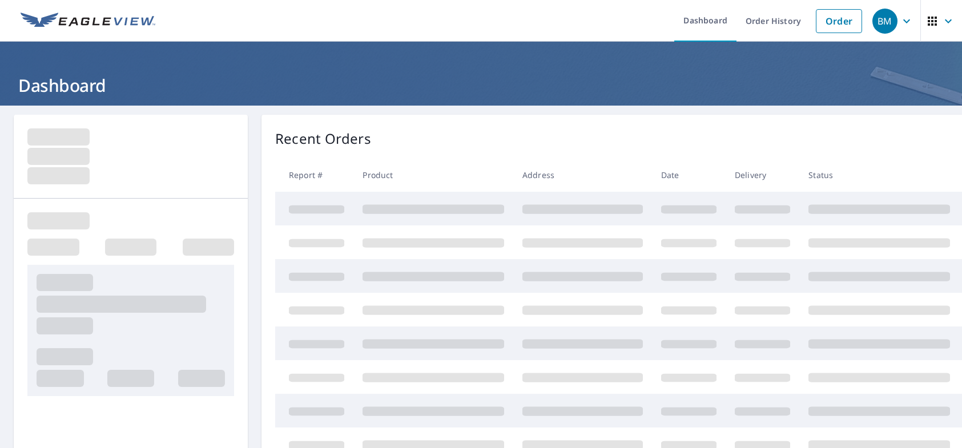 The image size is (962, 448). What do you see at coordinates (314, 175) in the screenshot?
I see `th: Report #` at bounding box center [314, 175].